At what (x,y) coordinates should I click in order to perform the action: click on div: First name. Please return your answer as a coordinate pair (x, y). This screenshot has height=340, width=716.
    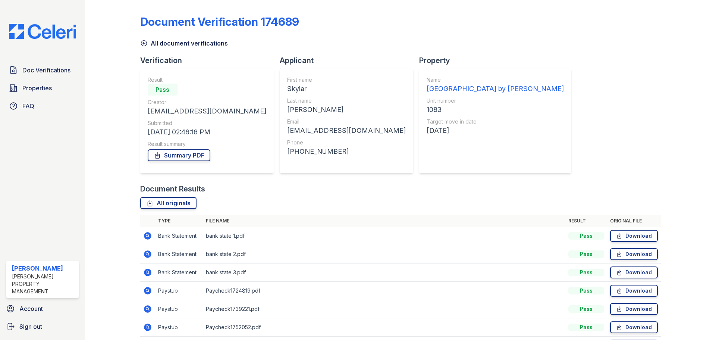
    Looking at the image, I should click on (346, 80).